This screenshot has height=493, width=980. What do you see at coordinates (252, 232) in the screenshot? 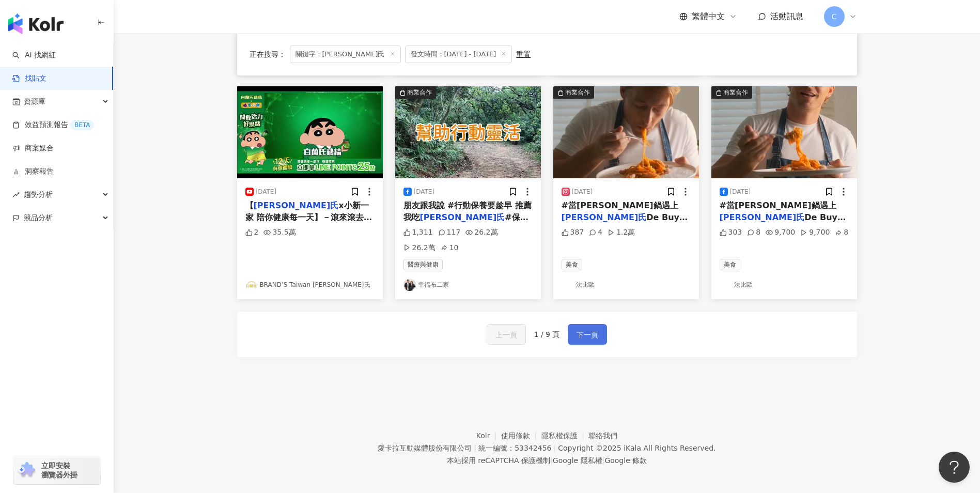
I see `div: 2` at bounding box center [252, 232].